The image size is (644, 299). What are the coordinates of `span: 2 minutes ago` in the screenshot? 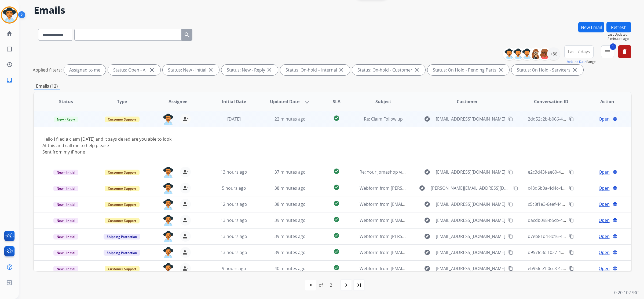 It's located at (620, 39).